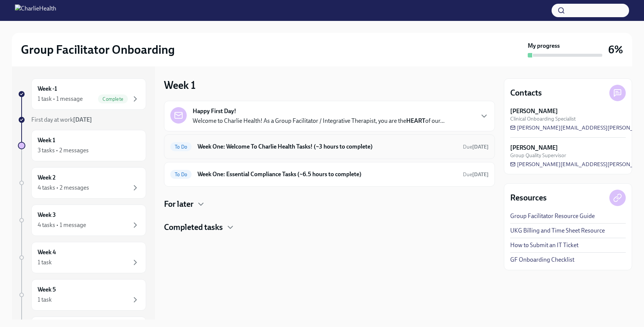  I want to click on a: Week 41 task, so click(82, 257).